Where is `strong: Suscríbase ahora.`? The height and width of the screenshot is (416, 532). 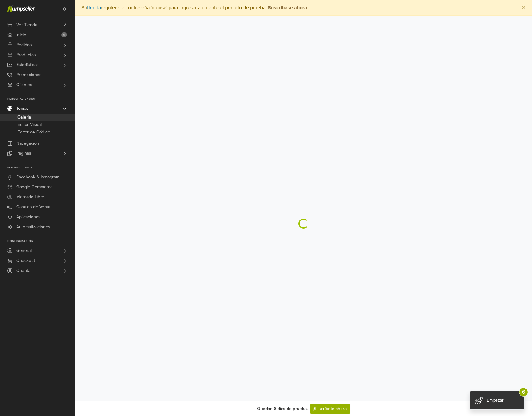
strong: Suscríbase ahora. is located at coordinates (288, 8).